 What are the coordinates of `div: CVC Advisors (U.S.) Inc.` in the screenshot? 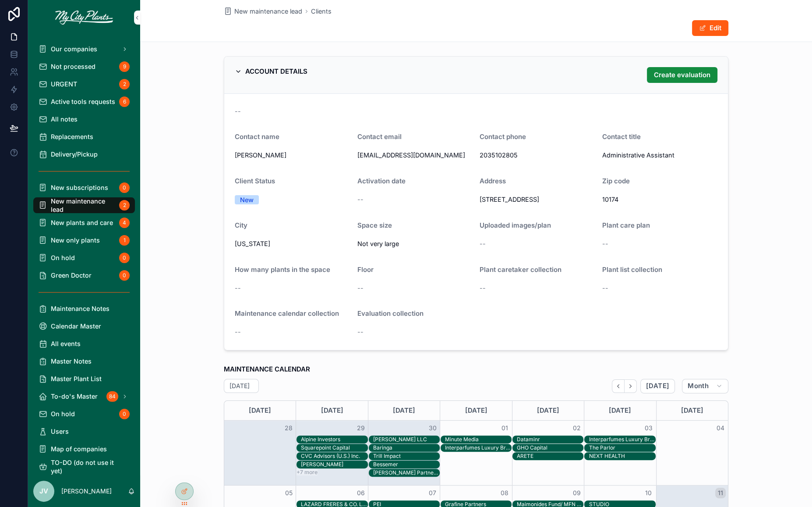 It's located at (334, 456).